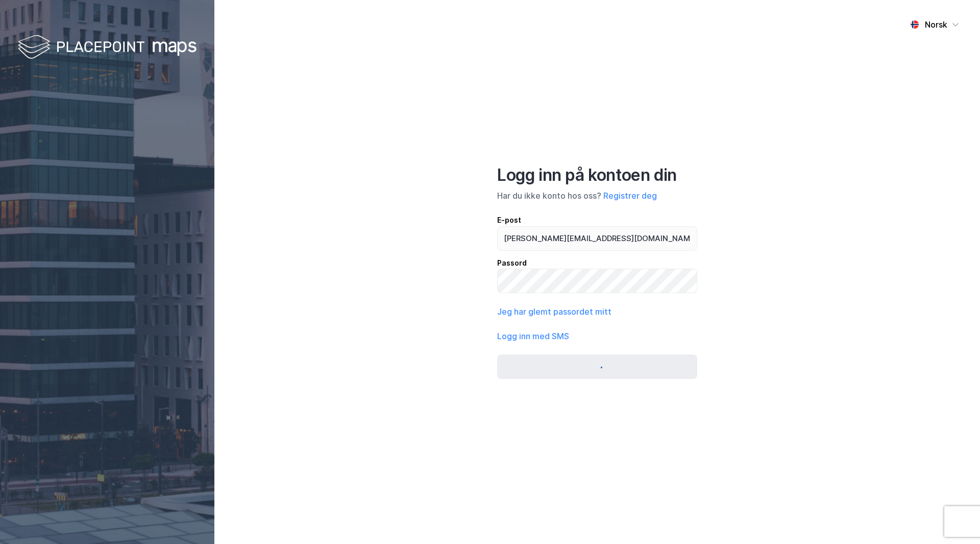 The height and width of the screenshot is (544, 980). Describe the element at coordinates (630, 196) in the screenshot. I see `button: Registrer deg` at that location.